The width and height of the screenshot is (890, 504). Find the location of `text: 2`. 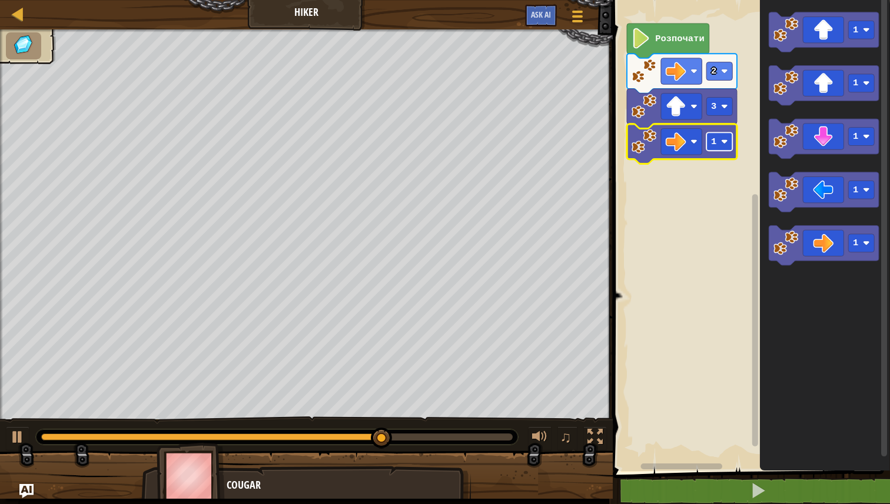

text: 2 is located at coordinates (713, 71).